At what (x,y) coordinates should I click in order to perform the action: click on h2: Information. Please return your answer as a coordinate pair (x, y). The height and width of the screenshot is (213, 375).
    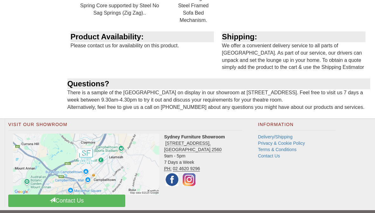
    Looking at the image, I should click on (297, 126).